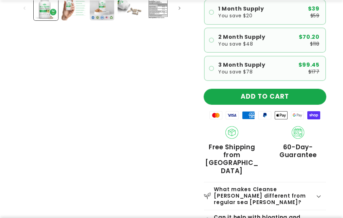 The image size is (343, 218). Describe the element at coordinates (235, 72) in the screenshot. I see `span: You save $78` at that location.